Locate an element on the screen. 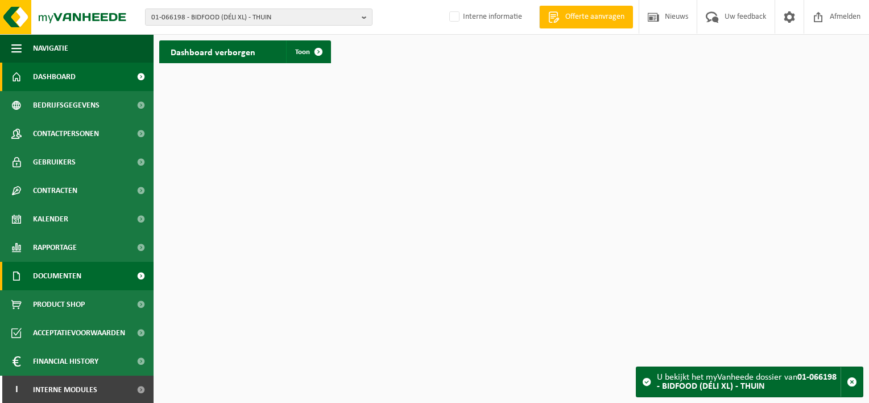 Image resolution: width=869 pixels, height=403 pixels. span: Offerte aanvragen is located at coordinates (595, 17).